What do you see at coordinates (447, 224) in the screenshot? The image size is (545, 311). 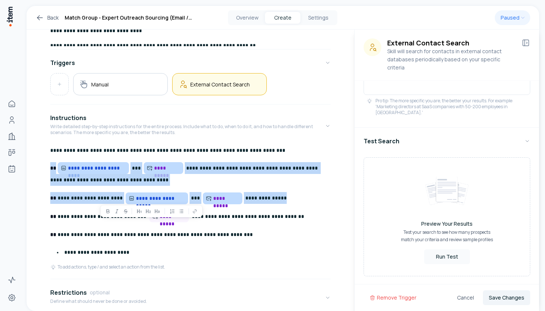 I see `h5: Preview Your Results` at bounding box center [447, 224].